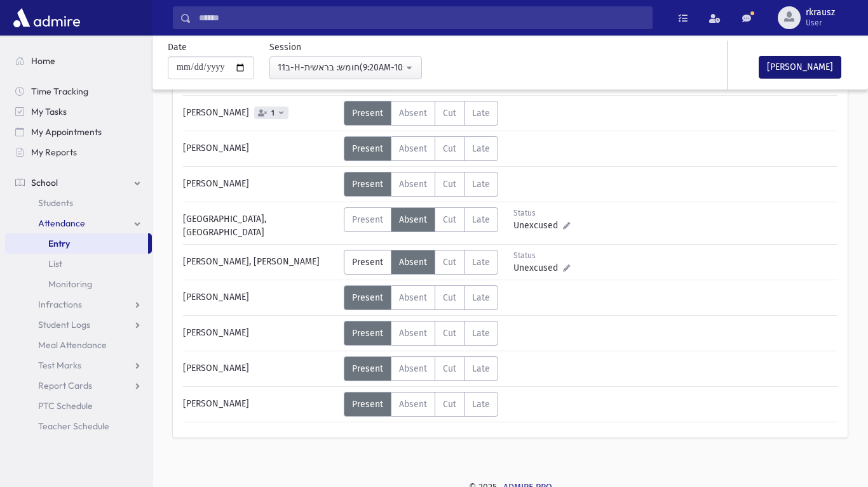 Image resolution: width=868 pixels, height=487 pixels. What do you see at coordinates (76, 244) in the screenshot?
I see `a: Entry` at bounding box center [76, 244].